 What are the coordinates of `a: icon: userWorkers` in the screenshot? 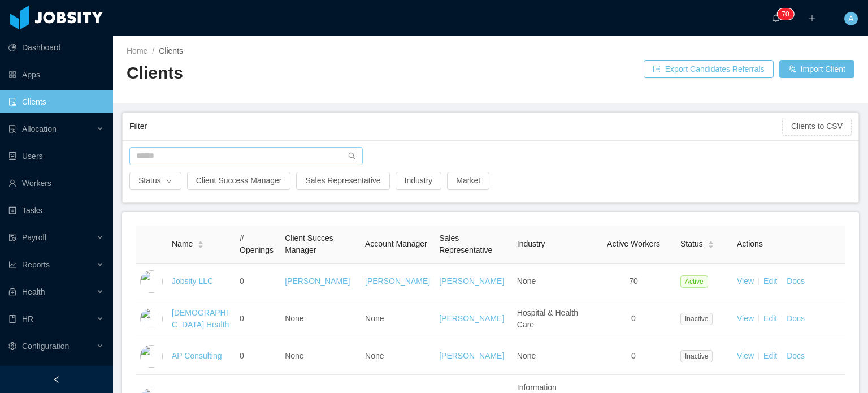 It's located at (56, 183).